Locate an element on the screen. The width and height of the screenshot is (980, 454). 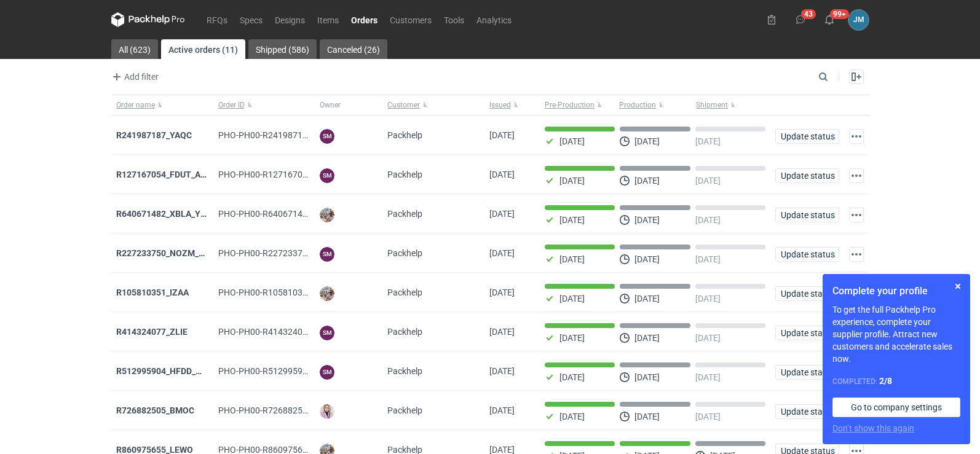
span: Add filter is located at coordinates (134, 77).